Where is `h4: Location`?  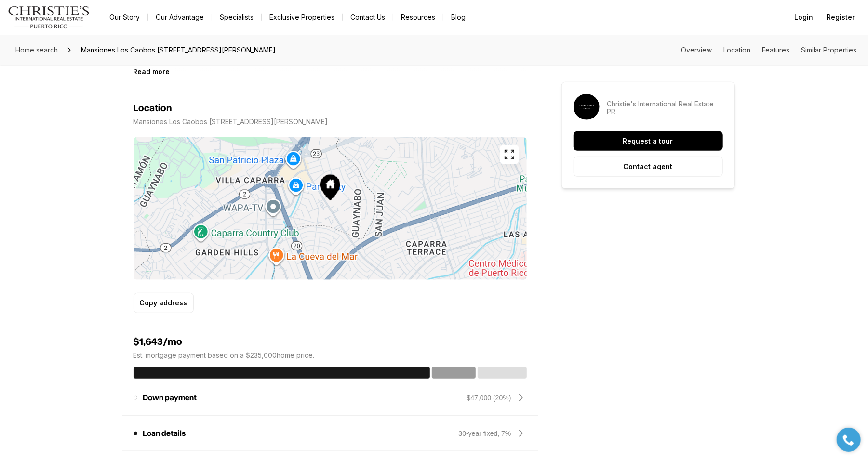
h4: Location is located at coordinates (153, 108).